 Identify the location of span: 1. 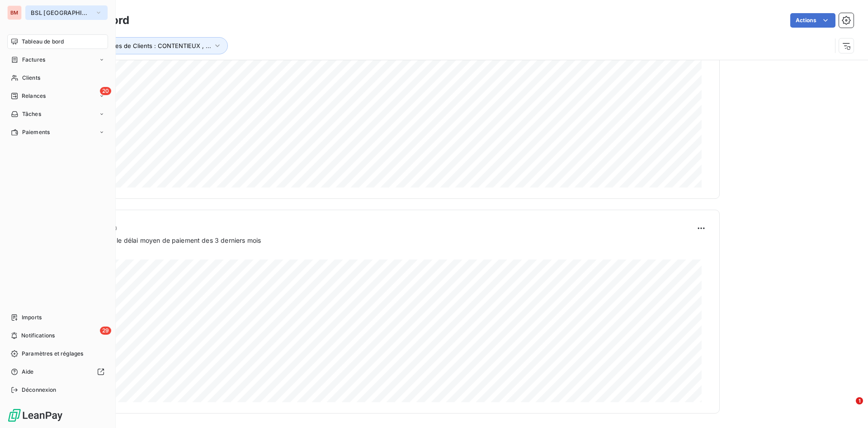
(859, 401).